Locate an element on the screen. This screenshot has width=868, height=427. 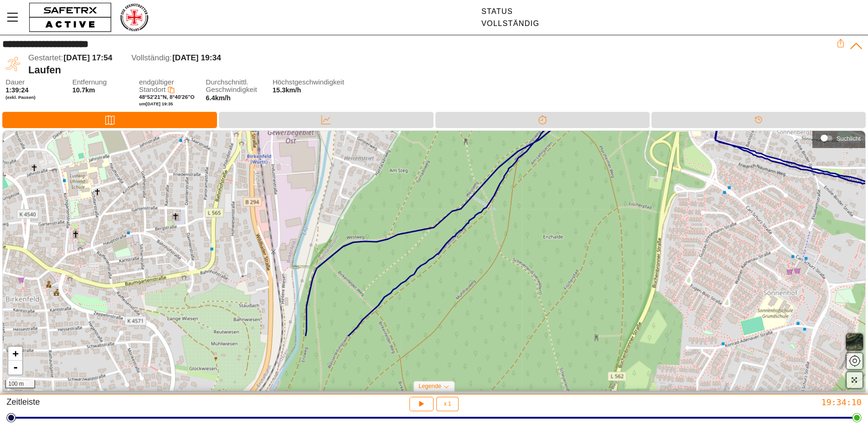
span: 10.7km is located at coordinates (84, 90).